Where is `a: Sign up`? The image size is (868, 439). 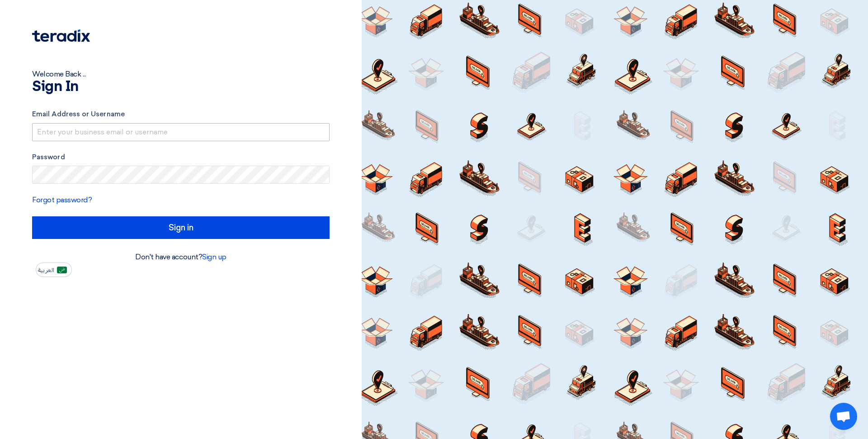
a: Sign up is located at coordinates (214, 256).